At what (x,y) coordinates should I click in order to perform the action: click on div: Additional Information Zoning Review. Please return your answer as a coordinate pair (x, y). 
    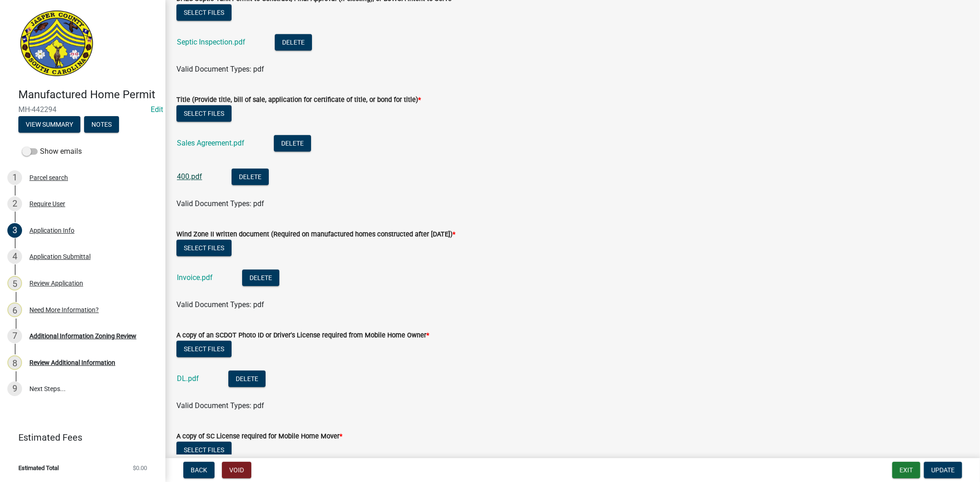
    Looking at the image, I should click on (83, 337).